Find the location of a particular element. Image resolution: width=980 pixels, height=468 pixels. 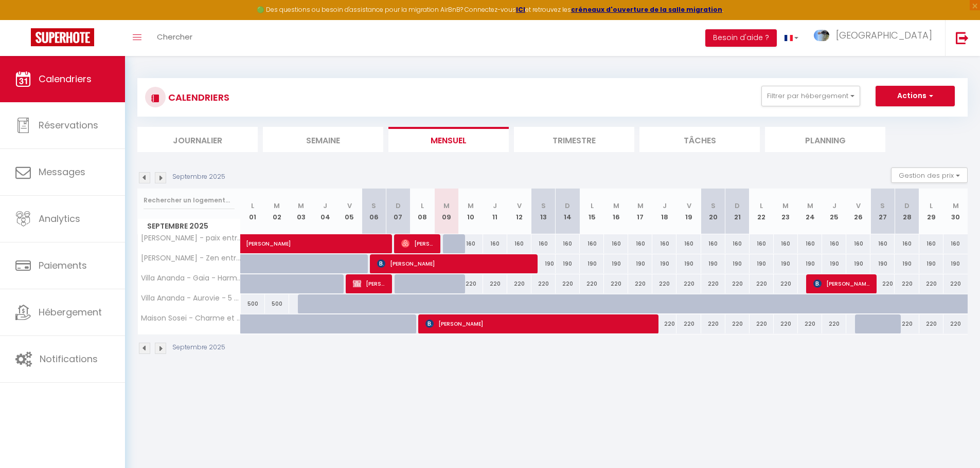

button: Ouvrir le widget de chat LiveChat is located at coordinates (24, 20).